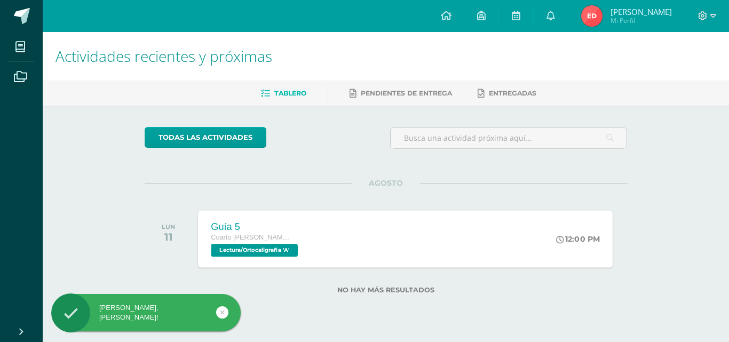  What do you see at coordinates (254, 250) in the screenshot?
I see `span: Lectura/Ortocaligrafía 'A'` at bounding box center [254, 250].